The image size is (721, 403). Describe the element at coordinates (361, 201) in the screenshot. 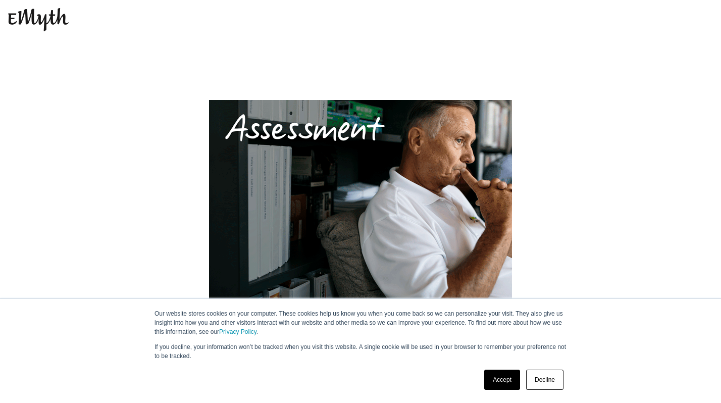

I see `img: business-systems-assessment` at that location.